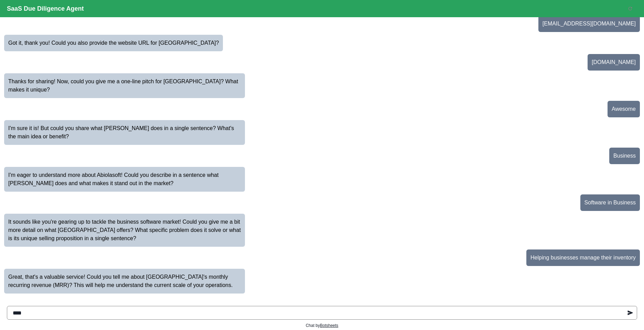 The width and height of the screenshot is (644, 330). Describe the element at coordinates (124, 230) in the screenshot. I see `p: It sounds like you're gearing up to tackle the business software market! Could you give me a bit ...` at that location.